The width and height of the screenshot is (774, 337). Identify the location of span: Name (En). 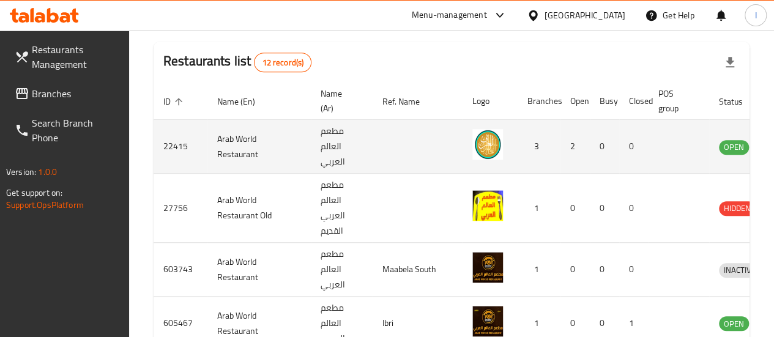
(244, 102).